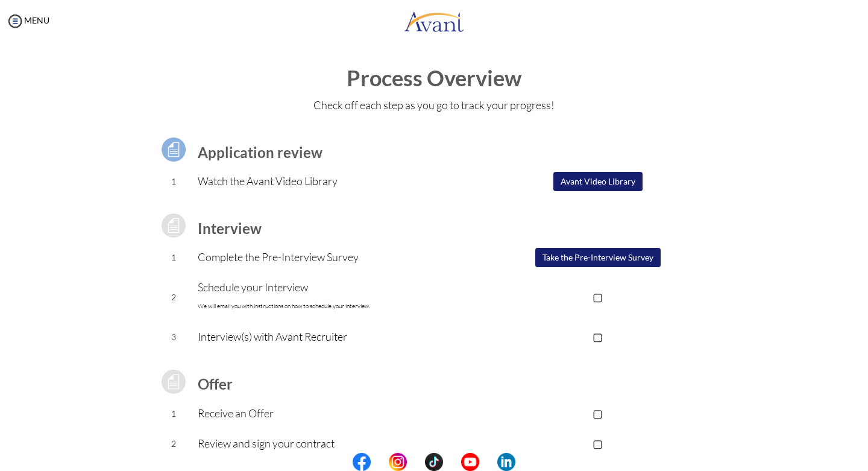  What do you see at coordinates (337, 297) in the screenshot?
I see `p: Schedule your Interview` at bounding box center [337, 297].